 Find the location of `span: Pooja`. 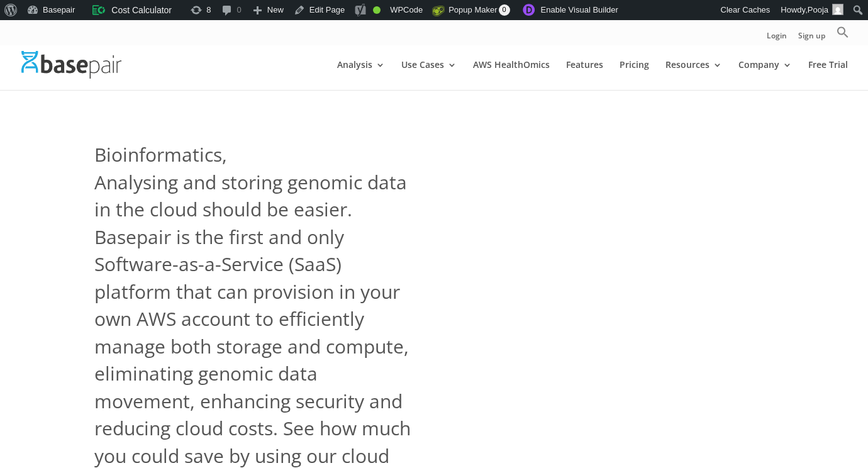

span: Pooja is located at coordinates (818, 9).